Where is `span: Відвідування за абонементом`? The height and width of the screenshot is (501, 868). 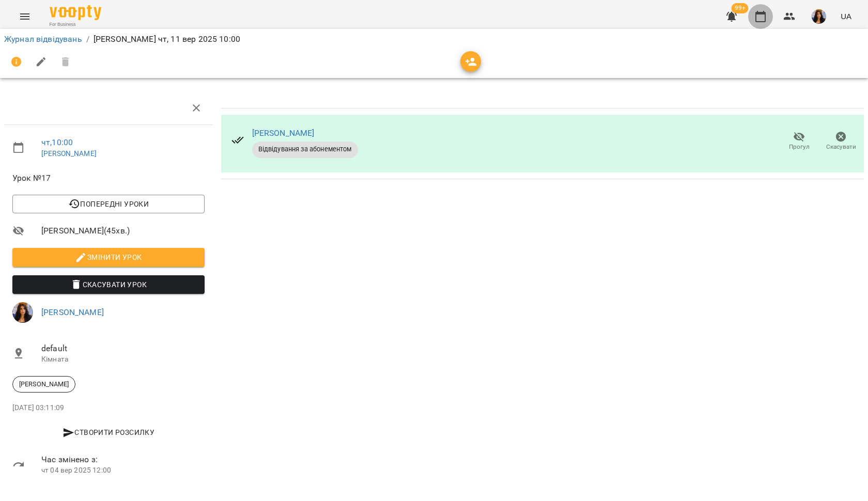
span: Відвідування за абонементом is located at coordinates (305, 150).